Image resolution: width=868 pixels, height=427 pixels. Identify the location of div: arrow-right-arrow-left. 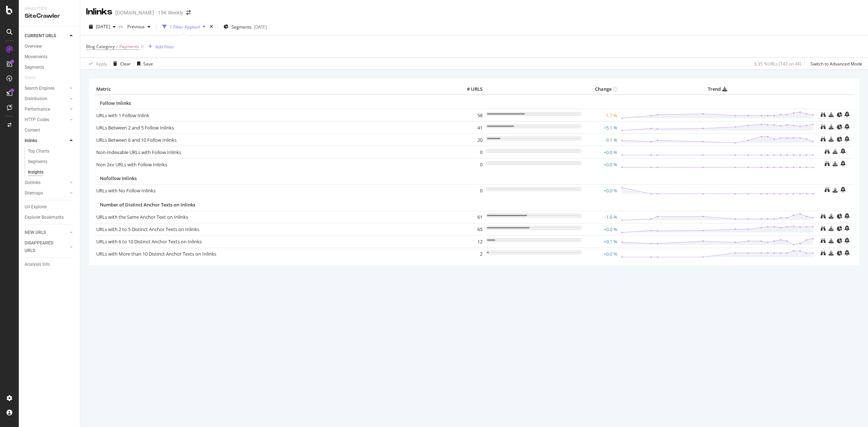
(188, 13).